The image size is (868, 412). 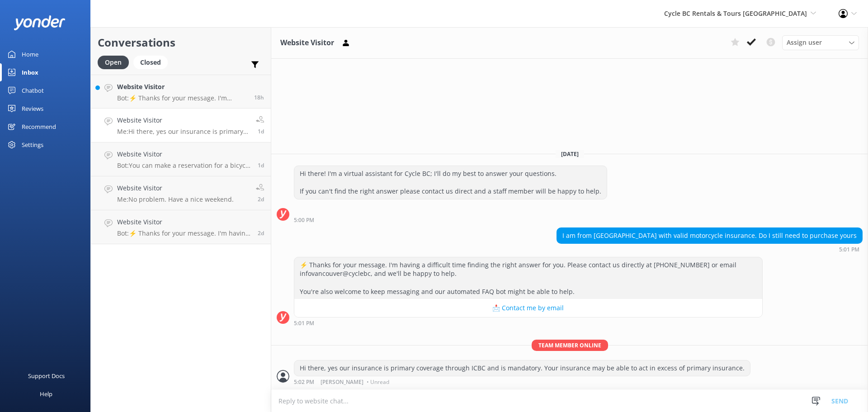 What do you see at coordinates (181, 43) in the screenshot?
I see `h2: Conversations` at bounding box center [181, 43].